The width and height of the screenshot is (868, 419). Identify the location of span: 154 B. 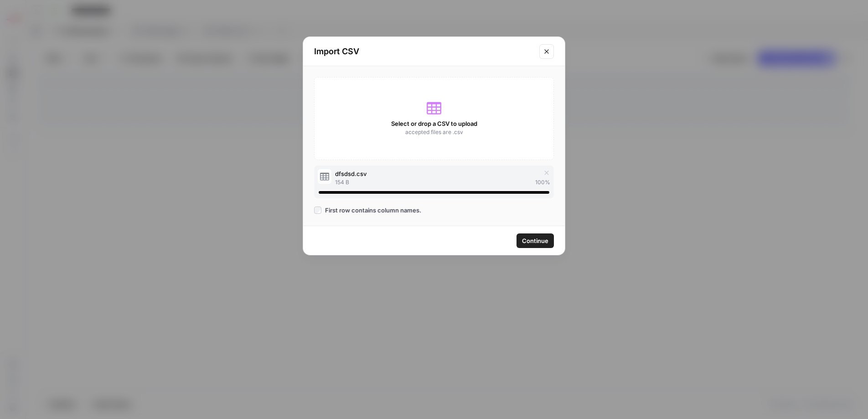
(342, 182).